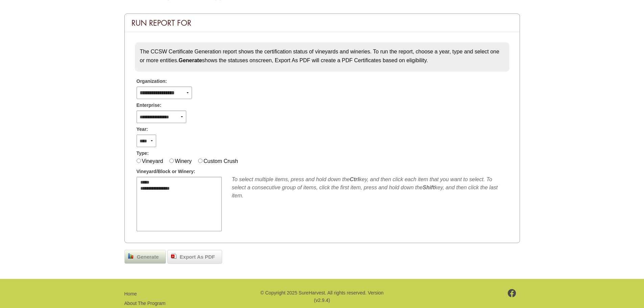 The height and width of the screenshot is (308, 644). Describe the element at coordinates (147, 257) in the screenshot. I see `span: Generate` at that location.